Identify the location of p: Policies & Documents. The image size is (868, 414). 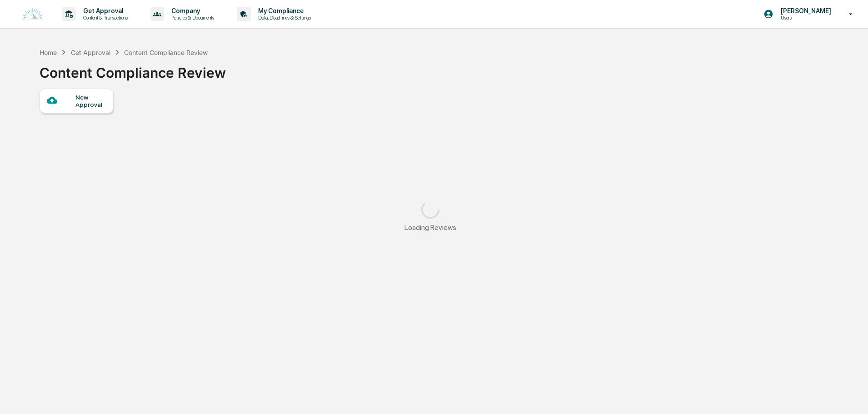
(191, 18).